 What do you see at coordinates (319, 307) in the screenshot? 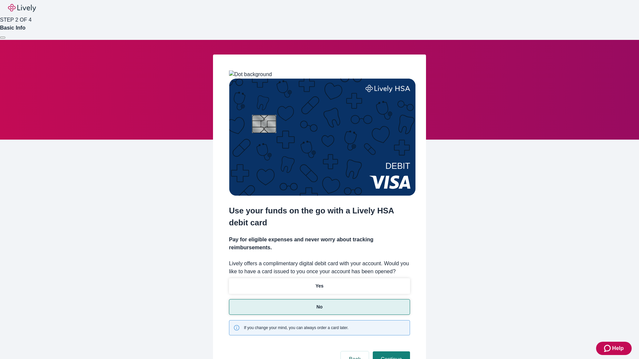
I see `button: No` at bounding box center [319, 307].